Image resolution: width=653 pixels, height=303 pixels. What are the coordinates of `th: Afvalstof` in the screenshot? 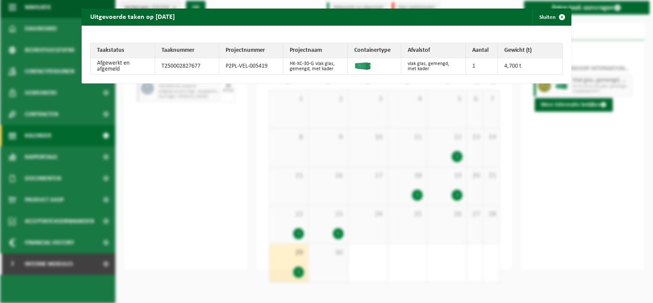 It's located at (434, 50).